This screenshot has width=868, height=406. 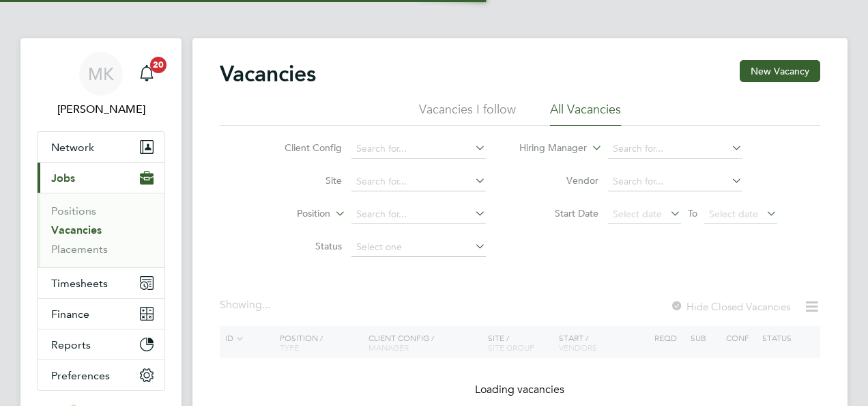 What do you see at coordinates (302, 148) in the screenshot?
I see `label: Client Config` at bounding box center [302, 148].